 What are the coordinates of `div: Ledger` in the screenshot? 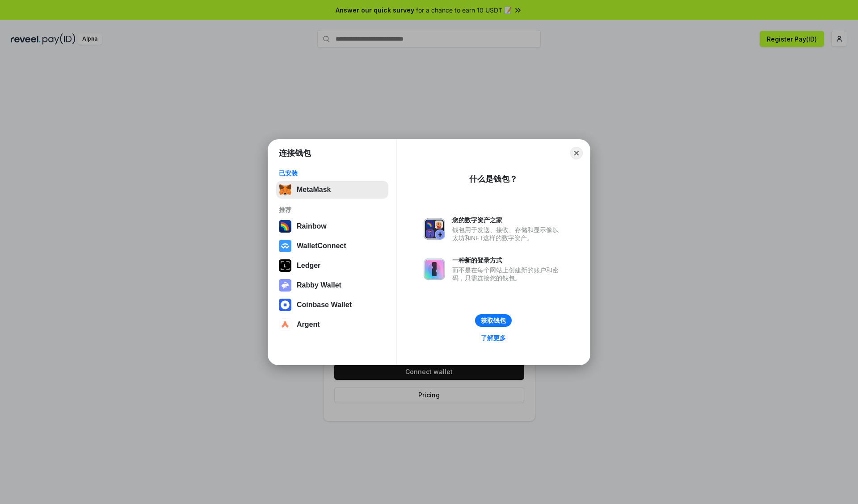 It's located at (308, 266).